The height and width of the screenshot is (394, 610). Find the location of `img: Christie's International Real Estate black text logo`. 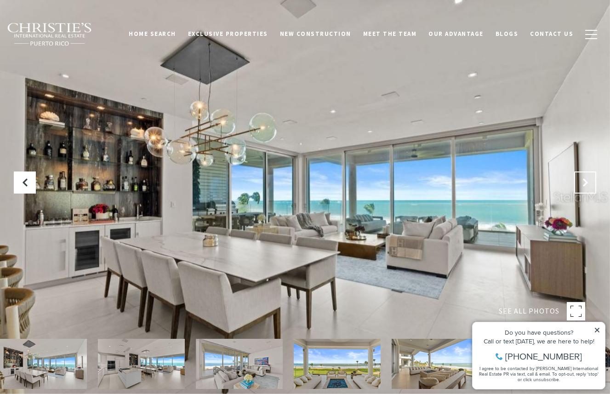

img: Christie's International Real Estate black text logo is located at coordinates (50, 34).